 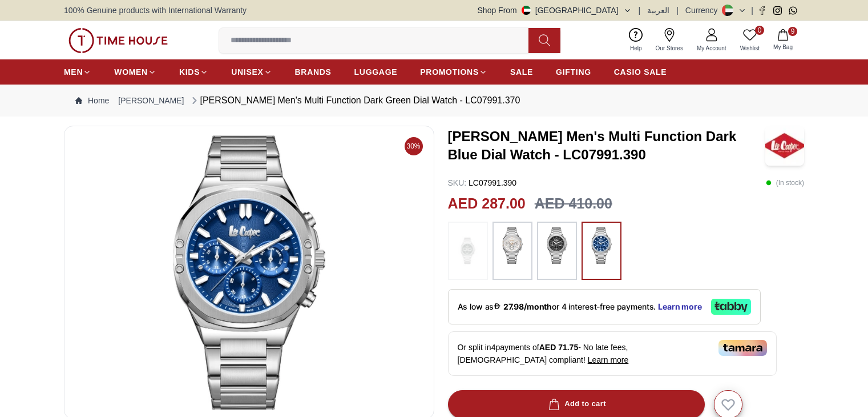 I want to click on span: 100% Genuine products with International Warranty, so click(x=155, y=10).